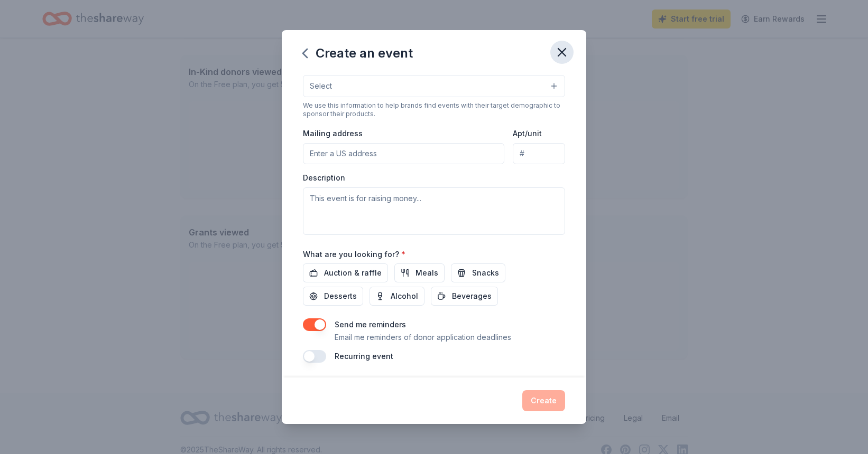  What do you see at coordinates (422, 337) in the screenshot?
I see `p: Email me reminders of donor application deadlines` at bounding box center [422, 337].